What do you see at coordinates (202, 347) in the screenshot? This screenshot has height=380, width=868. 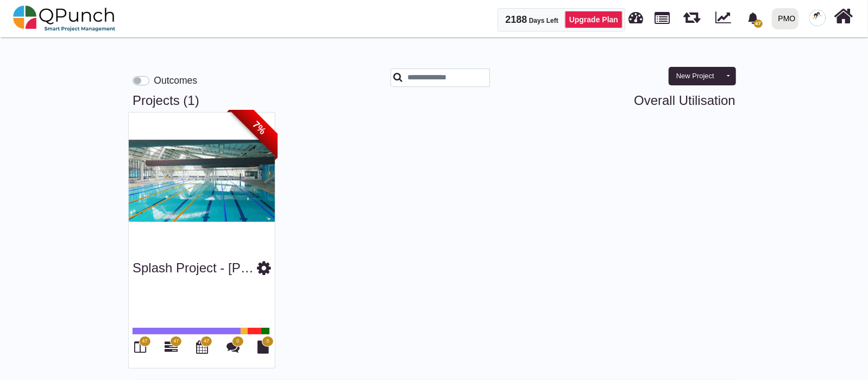 I see `i: Calendar` at bounding box center [202, 347].